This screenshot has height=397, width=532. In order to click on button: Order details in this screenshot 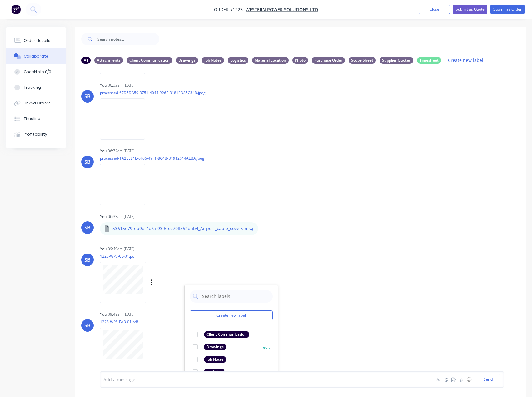, I will do `click(36, 41)`.